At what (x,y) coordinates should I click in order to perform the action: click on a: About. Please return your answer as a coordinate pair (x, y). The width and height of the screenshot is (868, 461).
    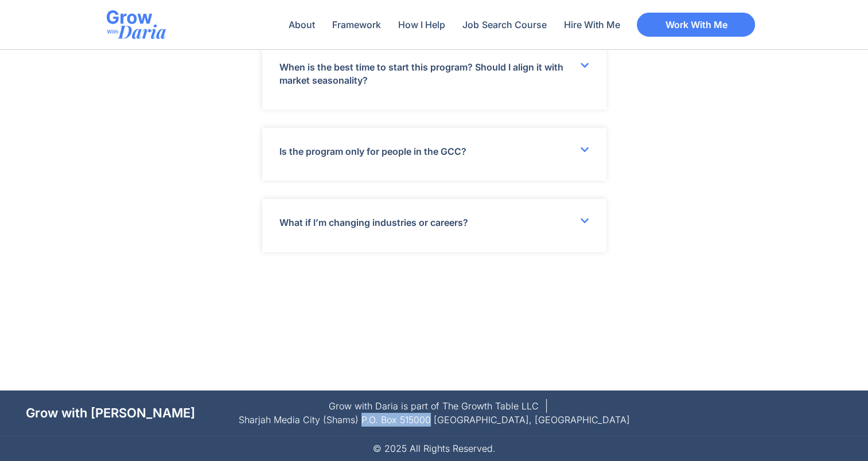
    Looking at the image, I should click on (302, 25).